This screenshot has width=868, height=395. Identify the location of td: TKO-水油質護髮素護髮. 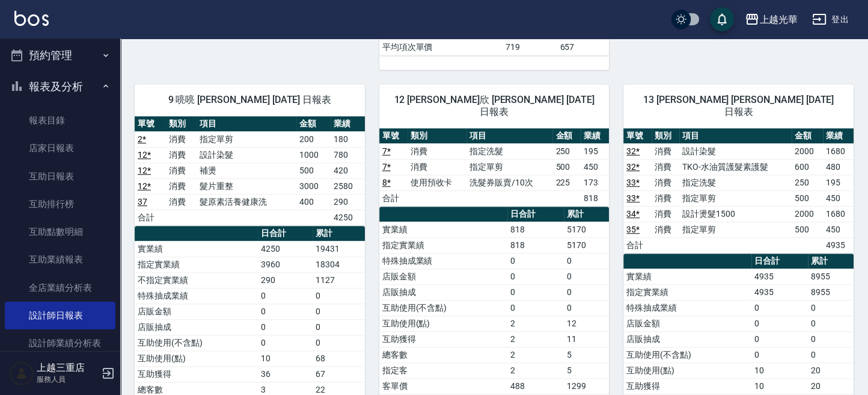
(735, 166).